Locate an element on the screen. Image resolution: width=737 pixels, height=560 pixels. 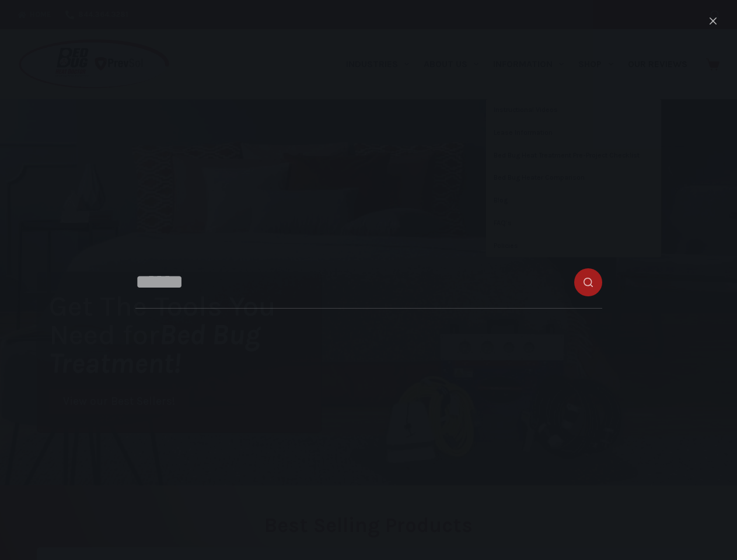
a: View our Best Sellers! is located at coordinates (119, 402).